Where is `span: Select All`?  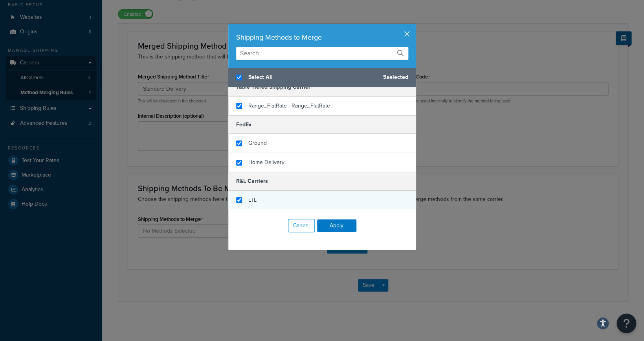 span: Select All is located at coordinates (312, 77).